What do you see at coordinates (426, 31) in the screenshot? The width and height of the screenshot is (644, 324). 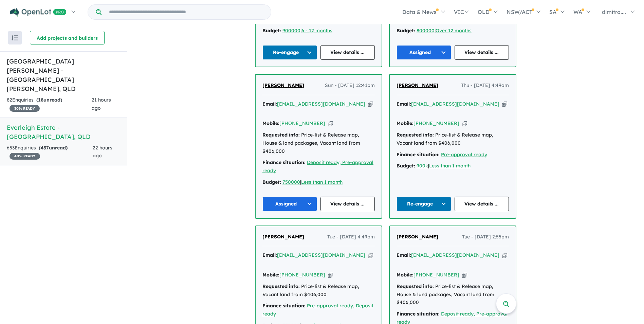 I see `a: 800000` at bounding box center [426, 31].